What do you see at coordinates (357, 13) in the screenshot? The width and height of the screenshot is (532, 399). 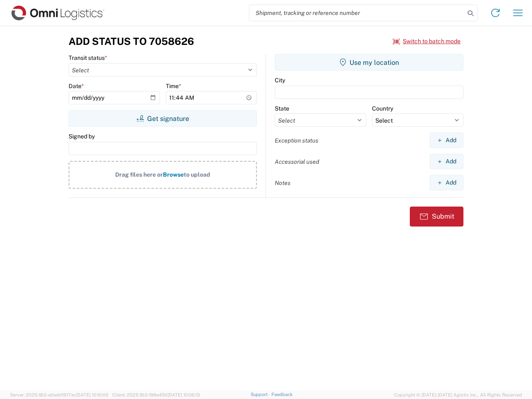 I see `input: Shipment, tracking or reference number` at bounding box center [357, 13].